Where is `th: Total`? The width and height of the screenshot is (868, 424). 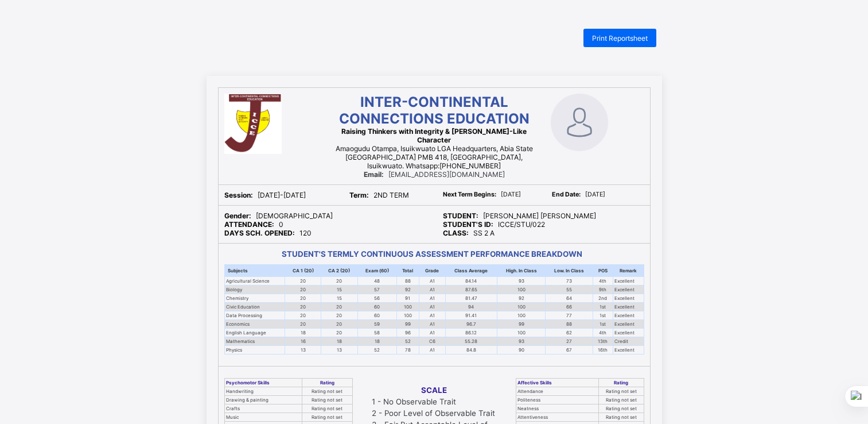
th: Total is located at coordinates (408, 270).